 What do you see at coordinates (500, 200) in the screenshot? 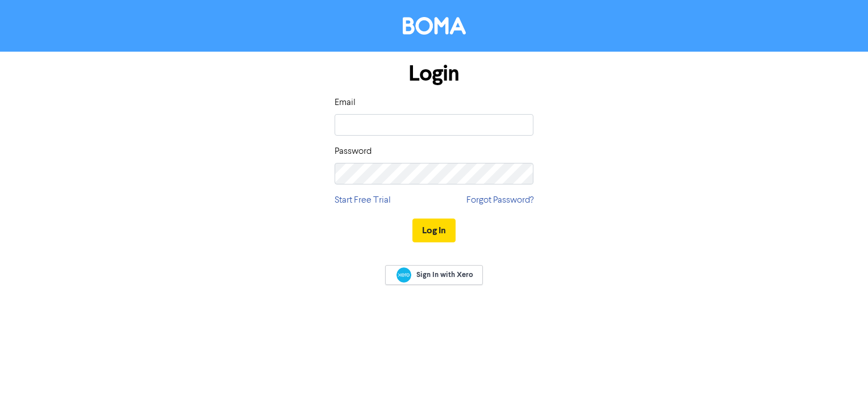
I see `a: Forgot Password?` at bounding box center [500, 200].